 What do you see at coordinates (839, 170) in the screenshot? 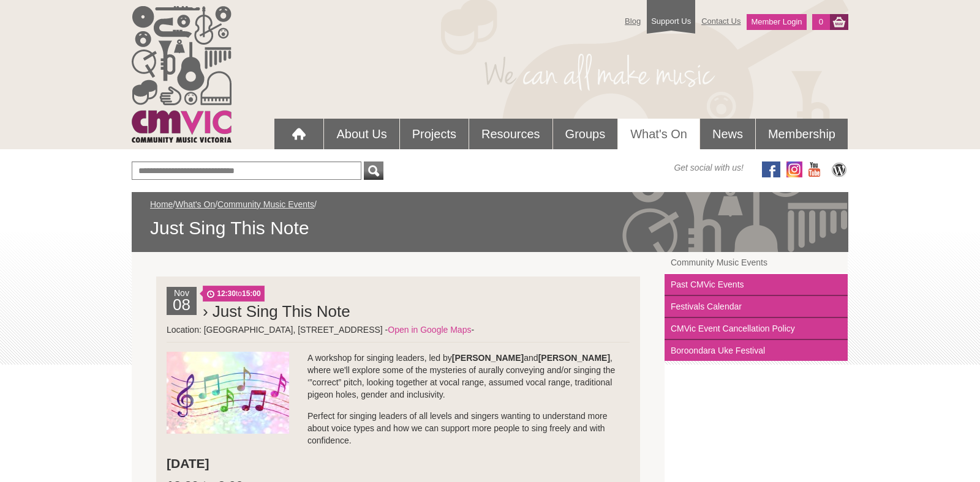
I see `img: CMVic Blog` at bounding box center [839, 170].